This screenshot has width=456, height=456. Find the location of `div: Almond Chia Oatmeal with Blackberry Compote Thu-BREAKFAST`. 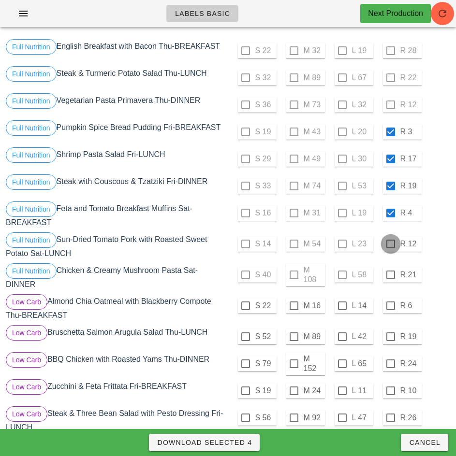

div: Almond Chia Oatmeal with Blackberry Compote Thu-BREAKFAST is located at coordinates (116, 308).